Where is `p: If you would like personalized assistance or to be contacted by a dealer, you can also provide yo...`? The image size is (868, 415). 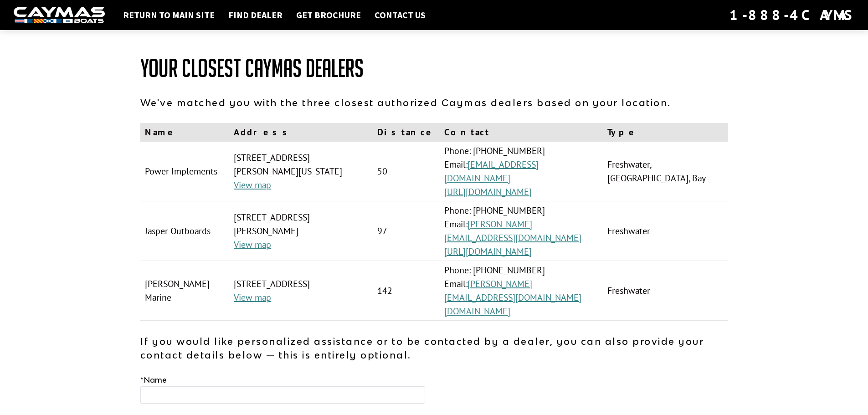
p: If you would like personalized assistance or to be contacted by a dealer, you can also provide yo... is located at coordinates (434, 348).